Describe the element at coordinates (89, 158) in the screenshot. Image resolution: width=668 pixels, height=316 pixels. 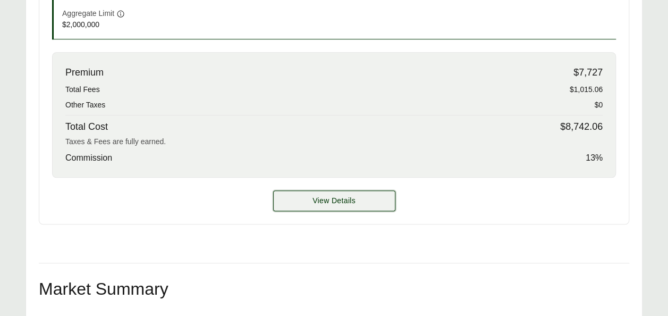
I see `span: Commission` at that location.